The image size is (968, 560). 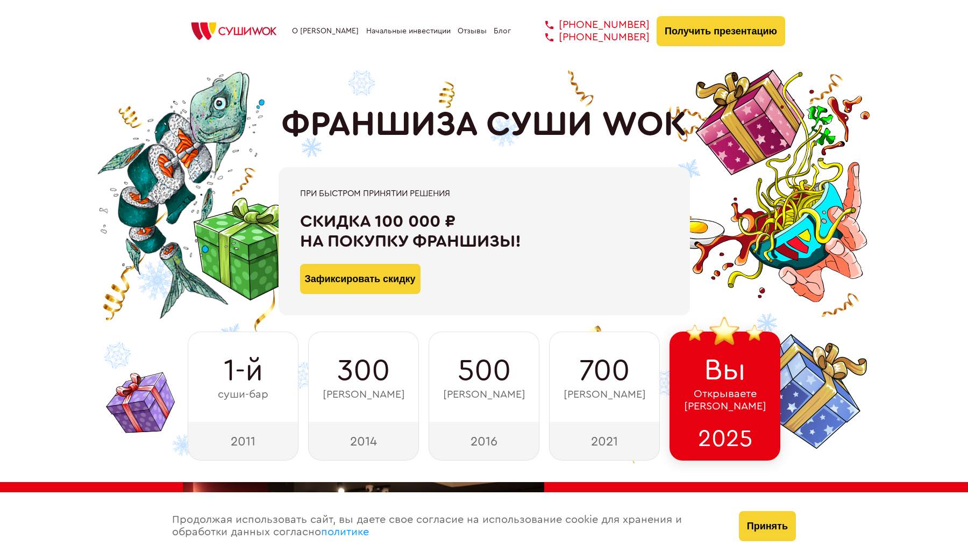 I want to click on div: 2025, so click(x=725, y=441).